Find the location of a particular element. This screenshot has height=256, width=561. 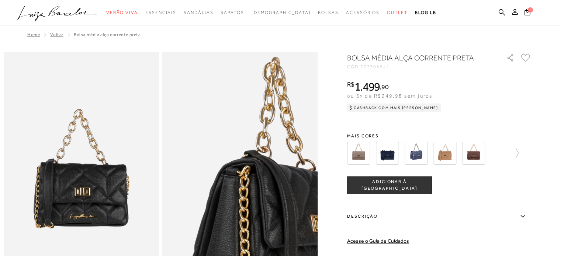

a: Home is located at coordinates (34, 35).